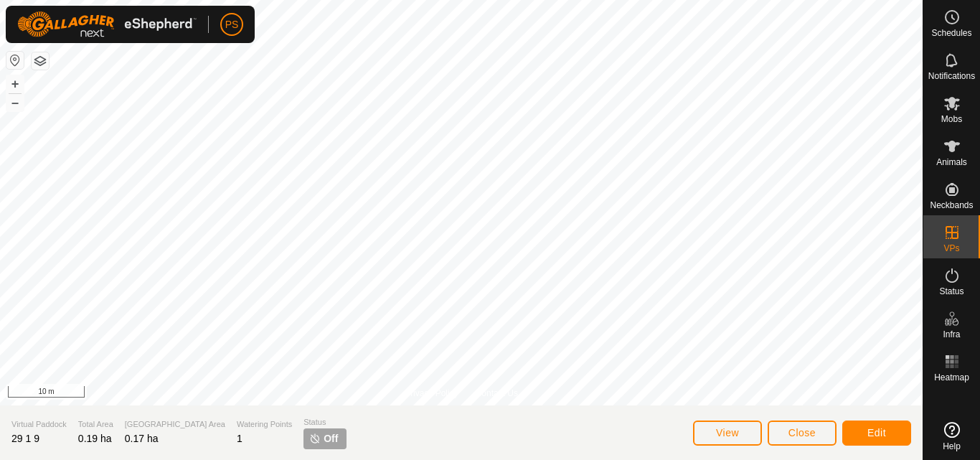  Describe the element at coordinates (15, 61) in the screenshot. I see `button: Reset Map` at that location.